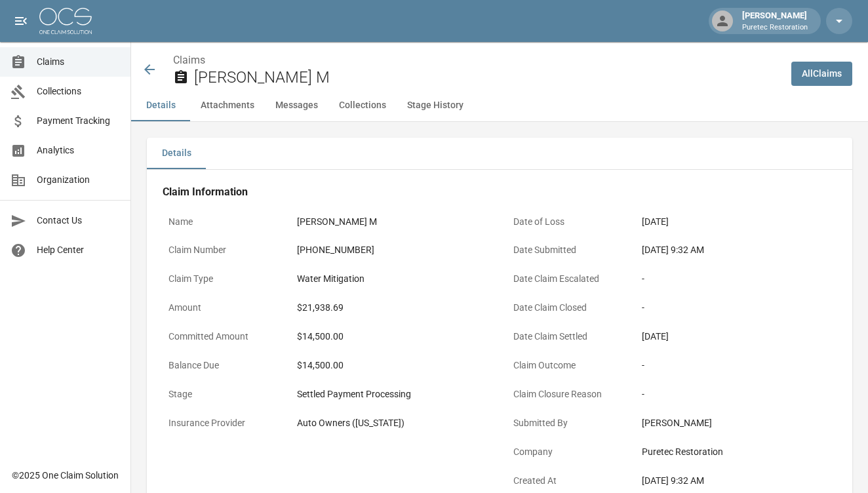 The height and width of the screenshot is (493, 868). I want to click on span: Contact Us, so click(78, 220).